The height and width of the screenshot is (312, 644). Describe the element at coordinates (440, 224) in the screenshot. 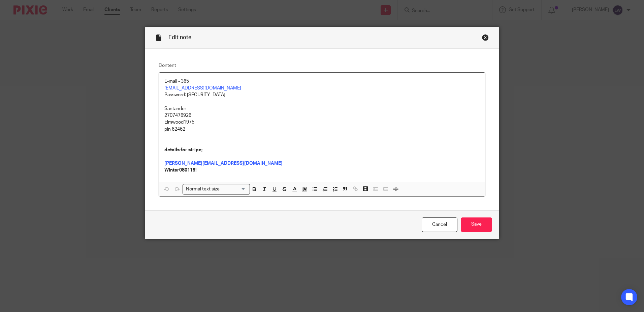

I see `a: Cancel` at that location.